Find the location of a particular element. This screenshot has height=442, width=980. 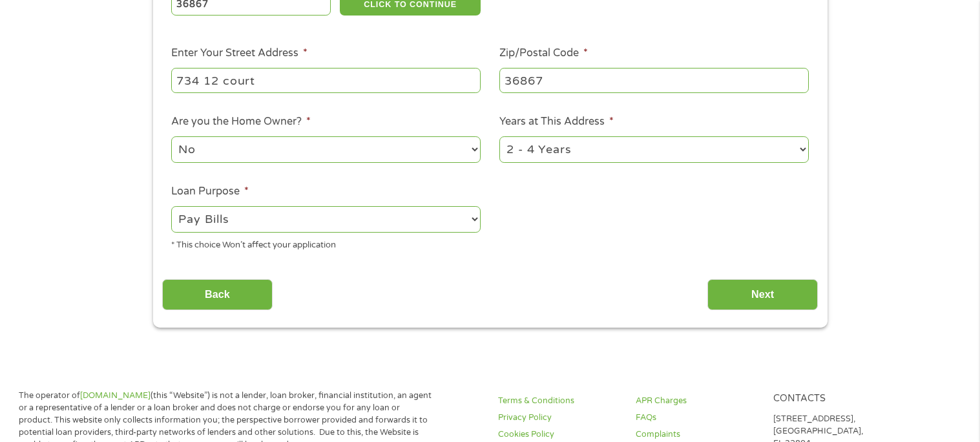

div: * This choice Won’t affect your application is located at coordinates (325, 243).